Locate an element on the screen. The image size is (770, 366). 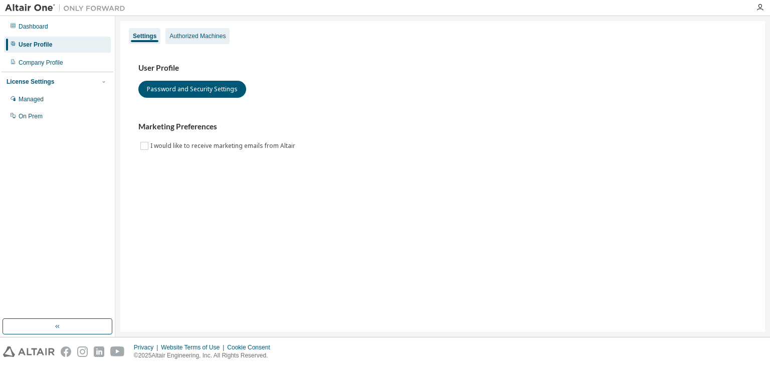
img: altair_logo.svg is located at coordinates (29, 351).